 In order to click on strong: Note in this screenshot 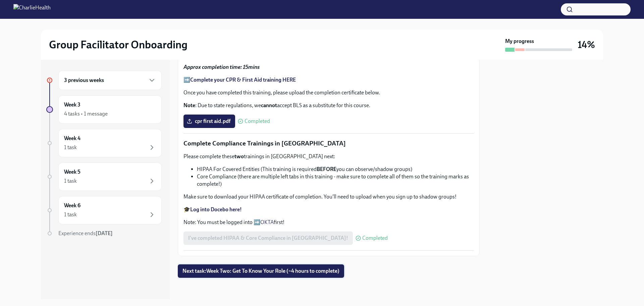, I will do `click(189, 105)`.